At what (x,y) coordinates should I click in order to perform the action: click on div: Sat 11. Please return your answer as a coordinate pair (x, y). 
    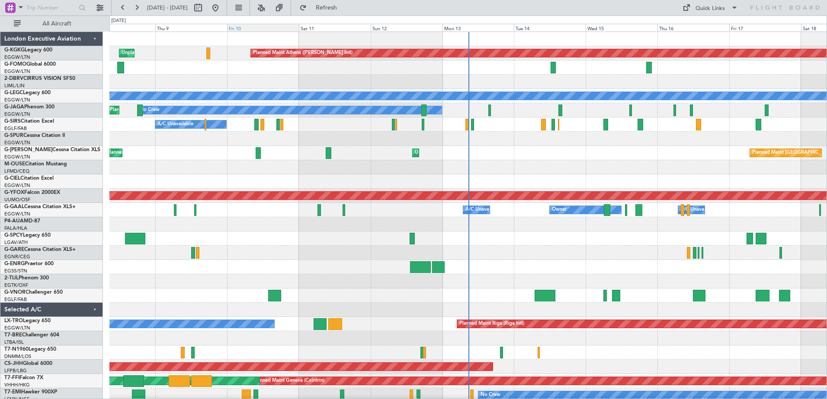
    Looking at the image, I should click on (335, 28).